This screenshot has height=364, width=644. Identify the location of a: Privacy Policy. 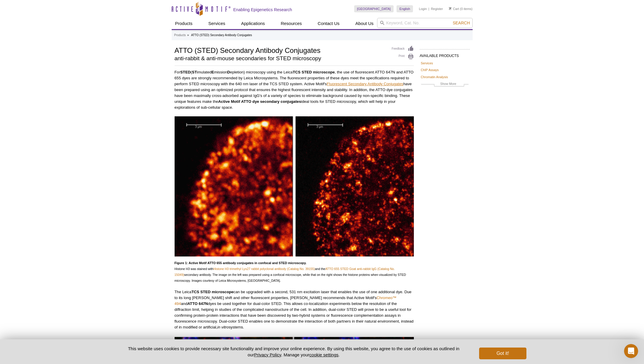
(268, 354).